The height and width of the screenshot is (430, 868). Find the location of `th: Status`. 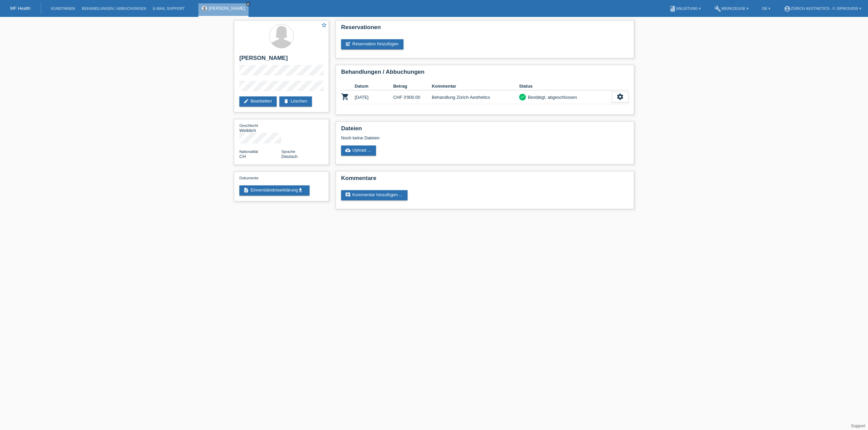

th: Status is located at coordinates (565, 86).